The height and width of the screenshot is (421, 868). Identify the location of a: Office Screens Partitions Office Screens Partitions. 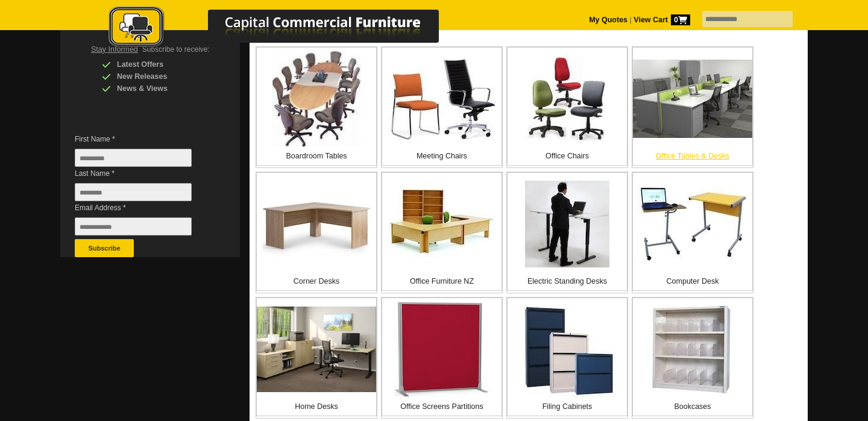
(441, 358).